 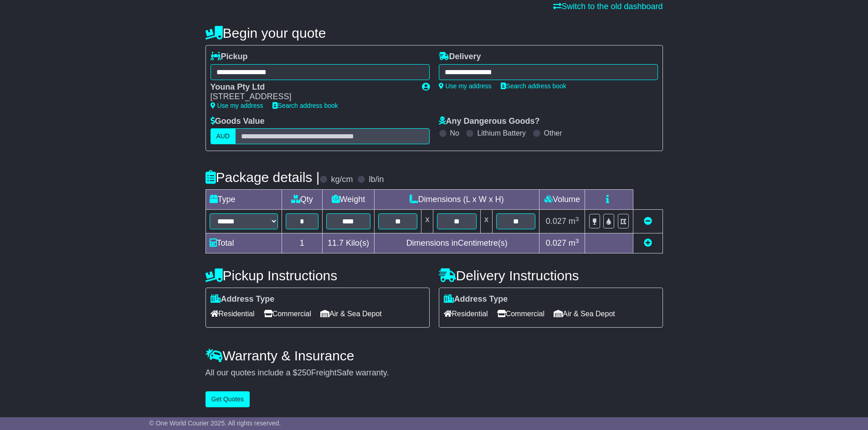 I want to click on span: 250, so click(x=304, y=373).